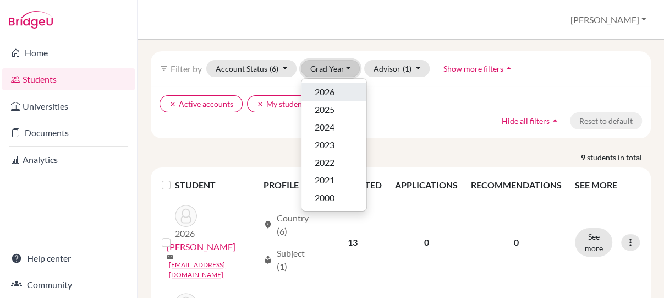 This screenshot has width=664, height=298. I want to click on a: Universities, so click(68, 106).